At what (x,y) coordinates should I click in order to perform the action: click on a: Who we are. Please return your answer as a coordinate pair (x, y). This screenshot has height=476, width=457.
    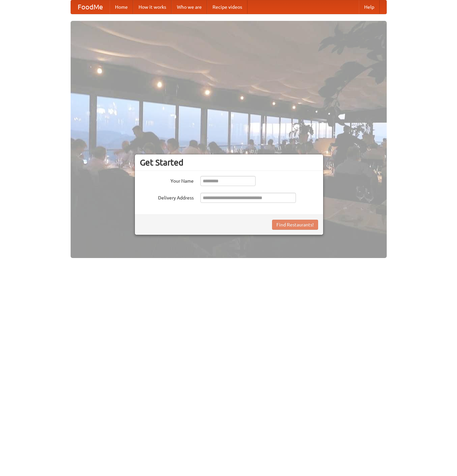
    Looking at the image, I should click on (190, 7).